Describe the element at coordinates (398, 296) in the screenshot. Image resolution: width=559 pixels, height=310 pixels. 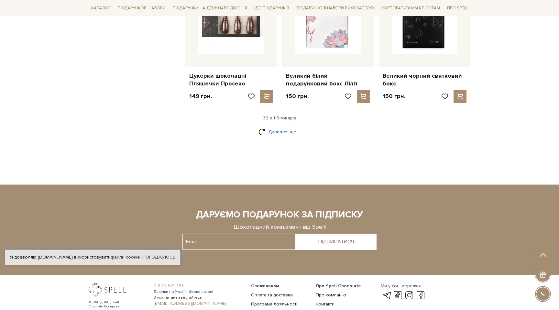
I see `a: tik-tok` at that location.